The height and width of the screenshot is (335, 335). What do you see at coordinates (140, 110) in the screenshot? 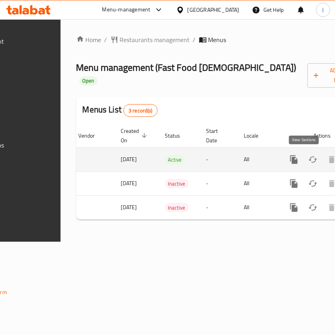
I see `span: 3 record(s)` at bounding box center [140, 110].